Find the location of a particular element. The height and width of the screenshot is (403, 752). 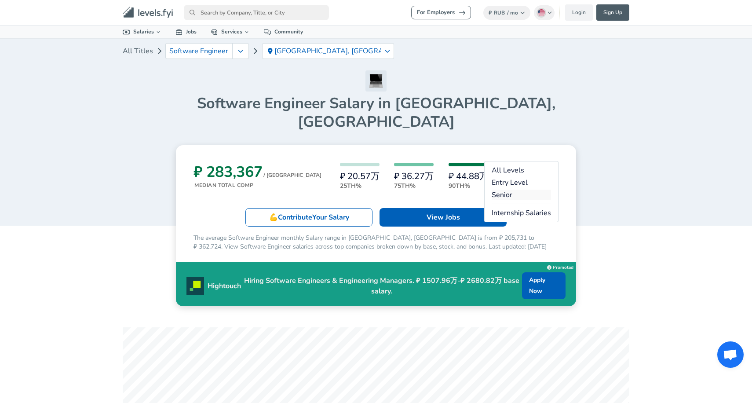

span: / mo is located at coordinates (512, 13).